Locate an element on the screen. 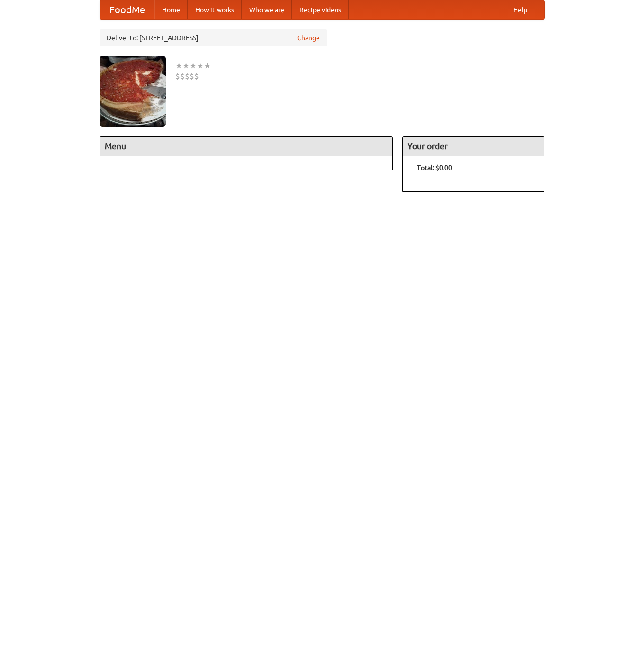  a: Who we are is located at coordinates (267, 10).